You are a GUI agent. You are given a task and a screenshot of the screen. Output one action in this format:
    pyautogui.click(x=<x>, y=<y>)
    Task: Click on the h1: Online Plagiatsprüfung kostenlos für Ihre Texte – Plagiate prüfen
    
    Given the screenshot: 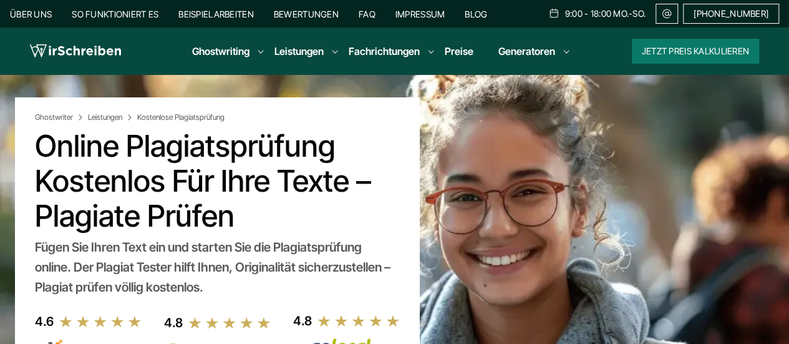 What is the action you would take?
    pyautogui.click(x=217, y=181)
    